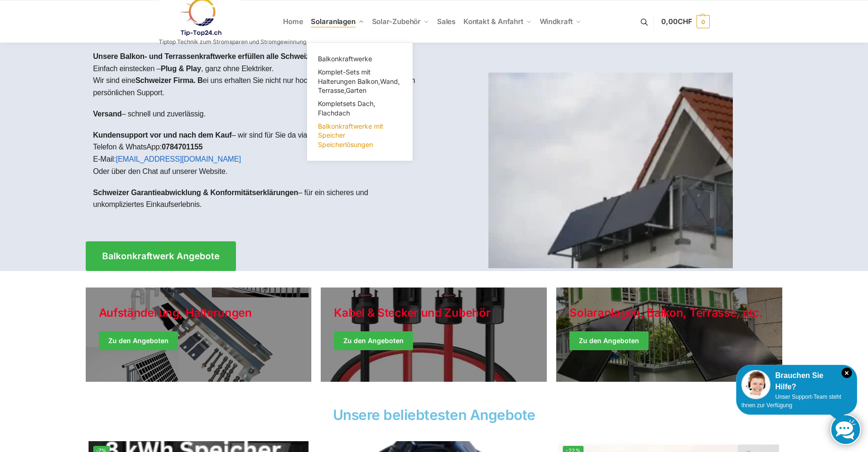 This screenshot has width=868, height=452. Describe the element at coordinates (351, 135) in the screenshot. I see `span: Balkonkraftwerke mit Speicher Speicherlösungen` at that location.